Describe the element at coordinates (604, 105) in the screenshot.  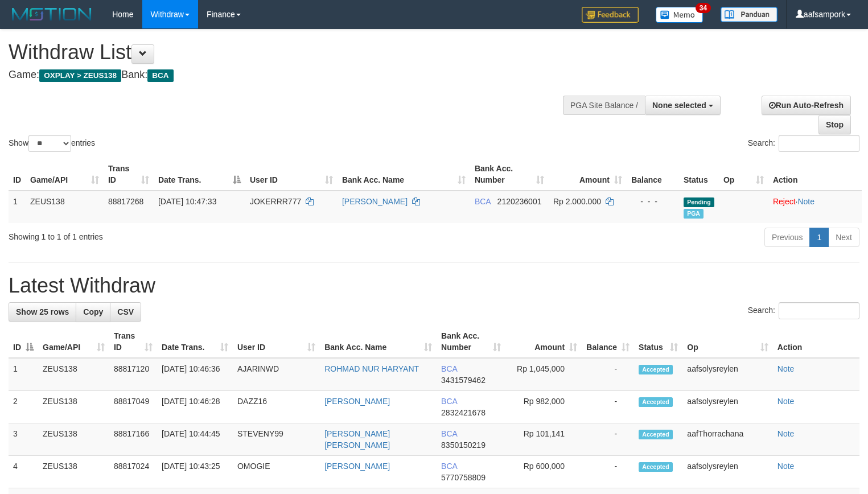
I see `div: PGA Site Balance /` at that location.